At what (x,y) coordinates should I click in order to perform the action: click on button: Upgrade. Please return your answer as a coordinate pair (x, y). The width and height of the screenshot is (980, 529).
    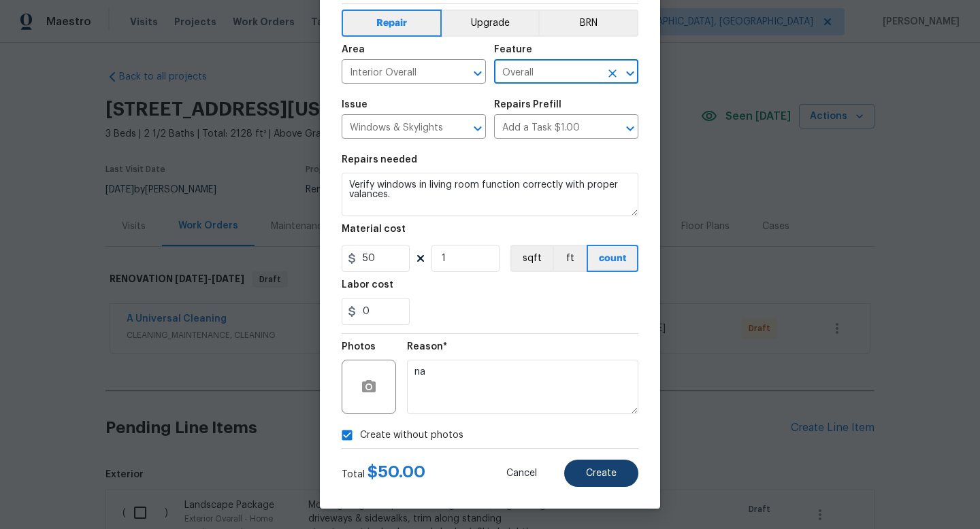
    Looking at the image, I should click on (490, 24).